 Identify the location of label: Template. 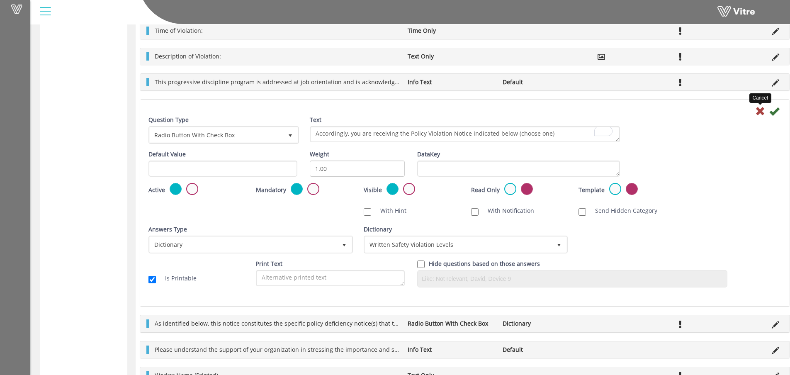
(591, 190).